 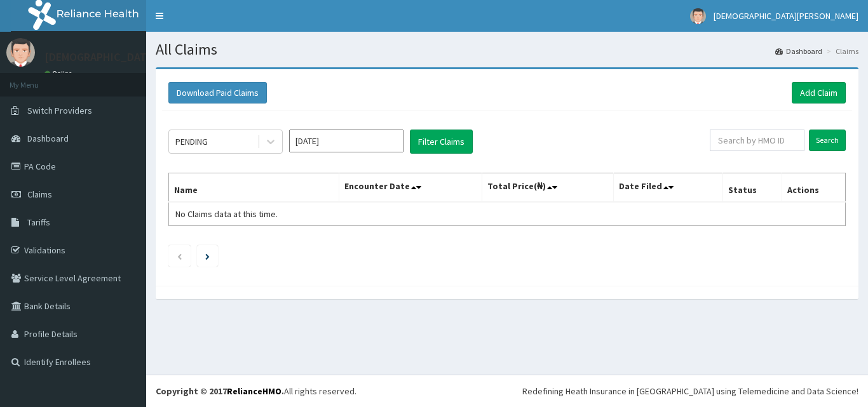 What do you see at coordinates (254, 391) in the screenshot?
I see `a: RelianceHMO` at bounding box center [254, 391].